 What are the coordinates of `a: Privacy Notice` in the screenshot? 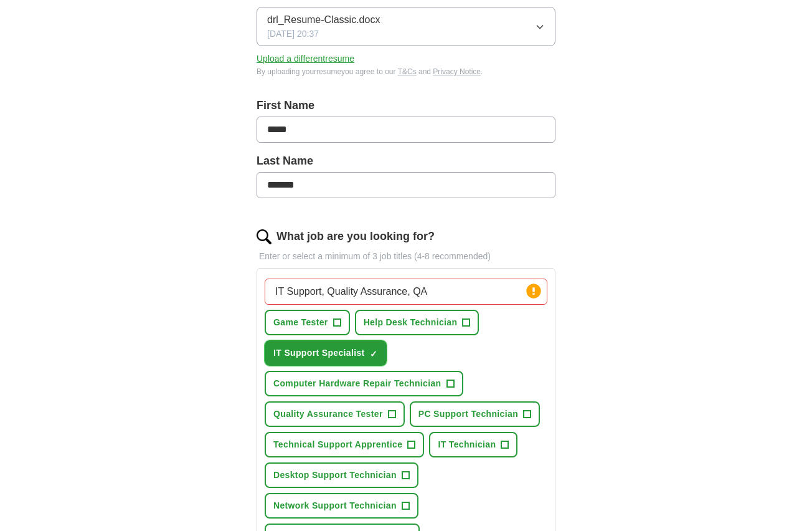 It's located at (457, 71).